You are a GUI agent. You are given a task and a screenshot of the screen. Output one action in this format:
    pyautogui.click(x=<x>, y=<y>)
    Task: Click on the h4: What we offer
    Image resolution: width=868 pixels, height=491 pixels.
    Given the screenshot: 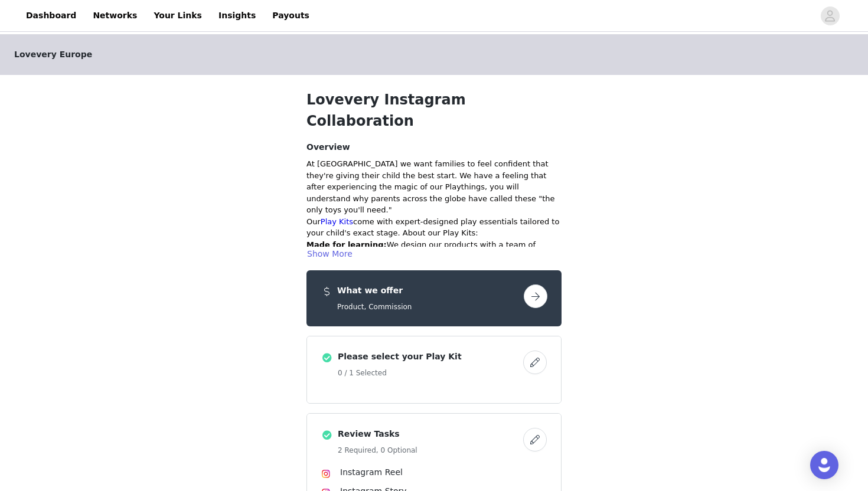 What is the action you would take?
    pyautogui.click(x=428, y=290)
    